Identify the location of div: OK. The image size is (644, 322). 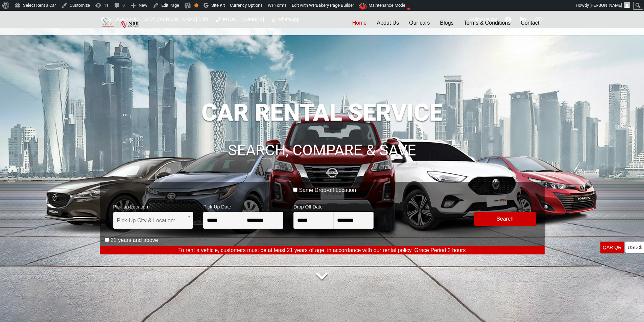
(196, 6).